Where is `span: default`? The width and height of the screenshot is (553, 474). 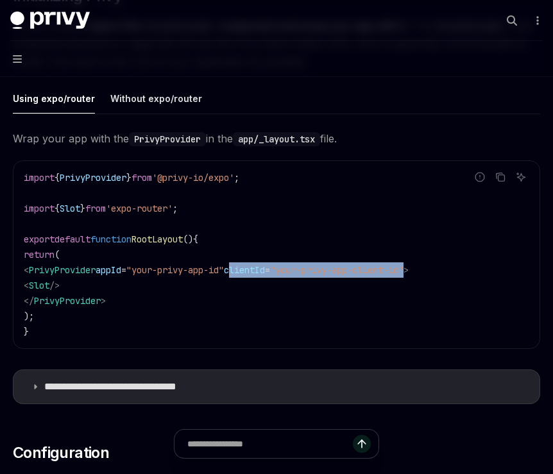 span: default is located at coordinates (72, 239).